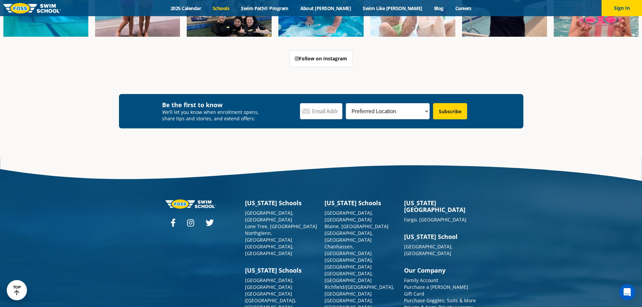  I want to click on a: Purchase Goggles, Suits & More, so click(440, 300).